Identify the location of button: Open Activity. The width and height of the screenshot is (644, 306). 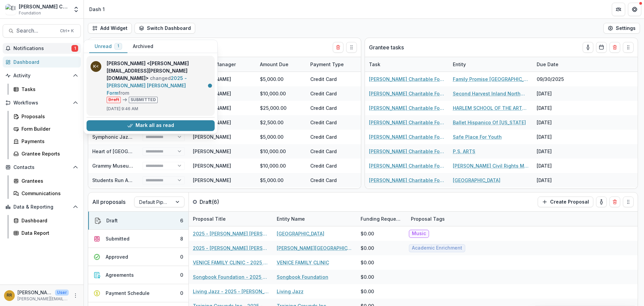
(42, 75).